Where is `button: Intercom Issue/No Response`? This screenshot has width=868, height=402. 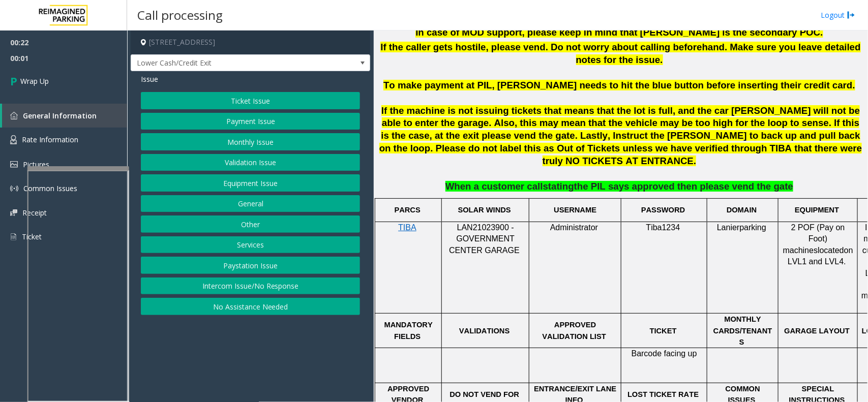 button: Intercom Issue/No Response is located at coordinates (250, 286).